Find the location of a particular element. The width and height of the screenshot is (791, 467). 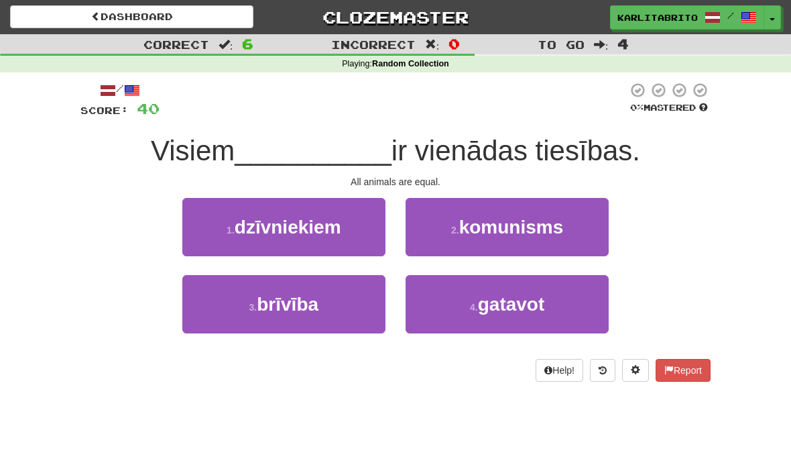

a: Karlitabrito / is located at coordinates (687, 17).